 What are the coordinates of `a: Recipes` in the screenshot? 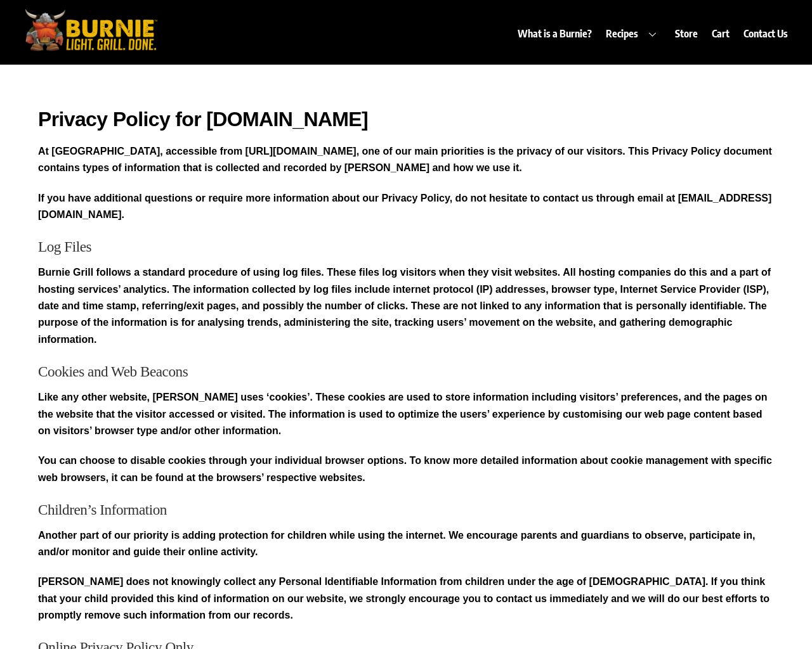 It's located at (634, 34).